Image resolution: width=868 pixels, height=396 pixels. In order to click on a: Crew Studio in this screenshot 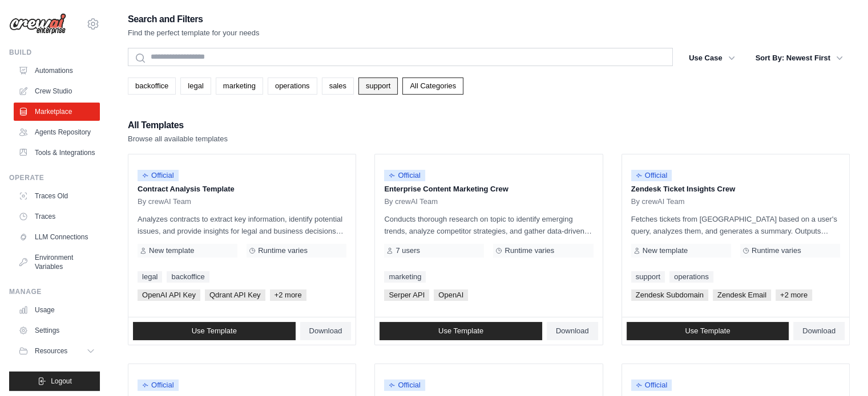, I will do `click(57, 91)`.